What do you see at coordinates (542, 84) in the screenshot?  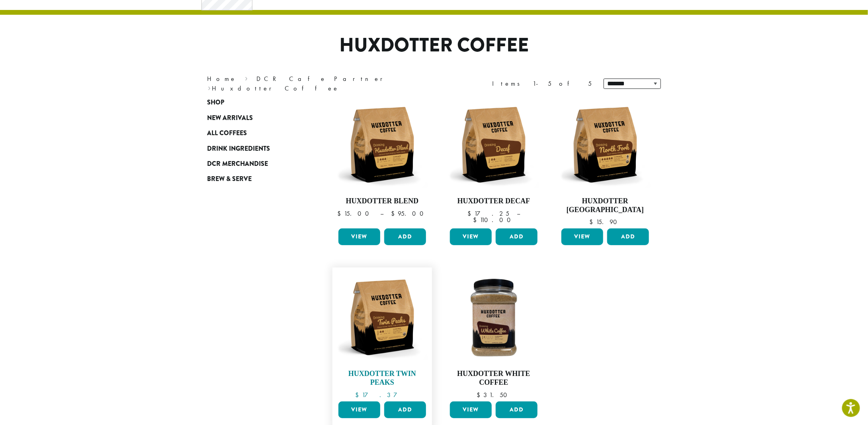 I see `div: Items 1-5 of 5` at bounding box center [542, 84].